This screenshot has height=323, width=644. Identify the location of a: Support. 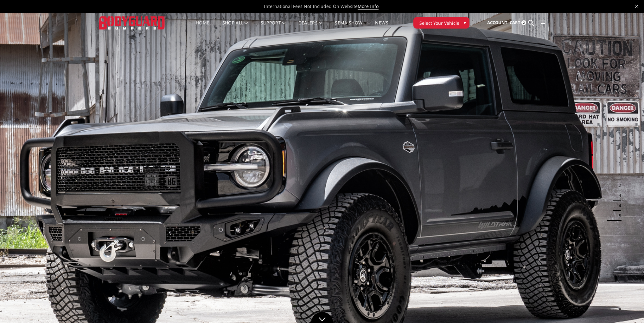
(273, 26).